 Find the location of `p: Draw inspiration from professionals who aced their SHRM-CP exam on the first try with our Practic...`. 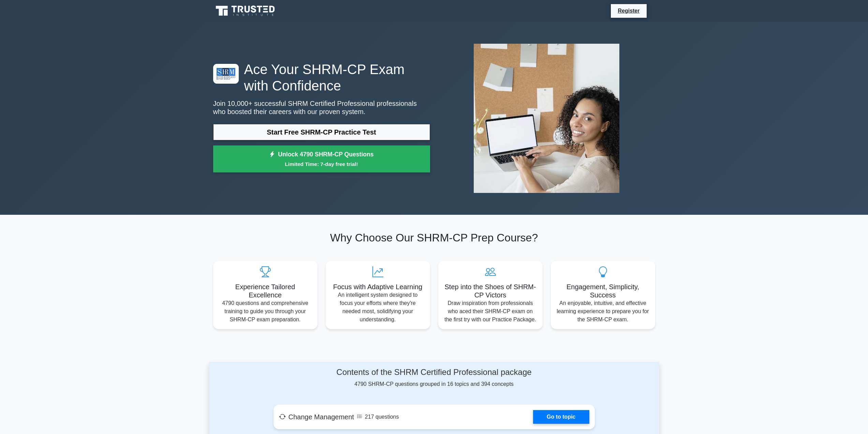

p: Draw inspiration from professionals who aced their SHRM-CP exam on the first try with our Practic... is located at coordinates (491, 312).